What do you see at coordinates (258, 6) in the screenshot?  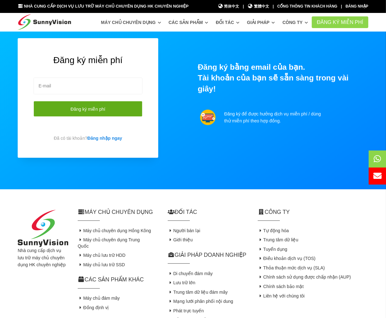 I see `a: 繁體中文` at bounding box center [258, 6].